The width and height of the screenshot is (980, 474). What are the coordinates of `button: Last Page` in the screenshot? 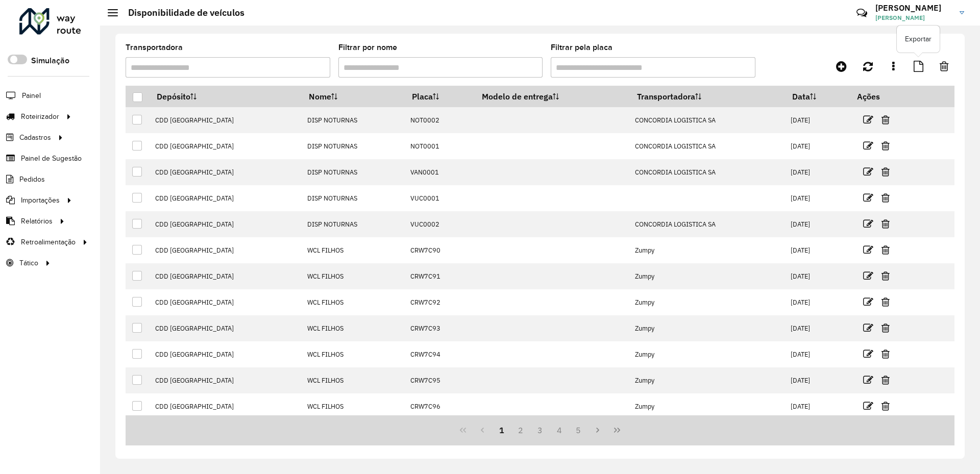 It's located at (617, 430).